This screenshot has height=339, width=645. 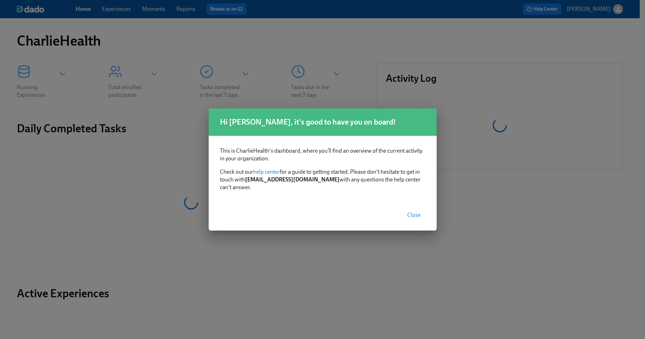 I want to click on p: This is CharlieHealth's dashboard, where you’ll find an overview of the current activity in your ..., so click(x=323, y=155).